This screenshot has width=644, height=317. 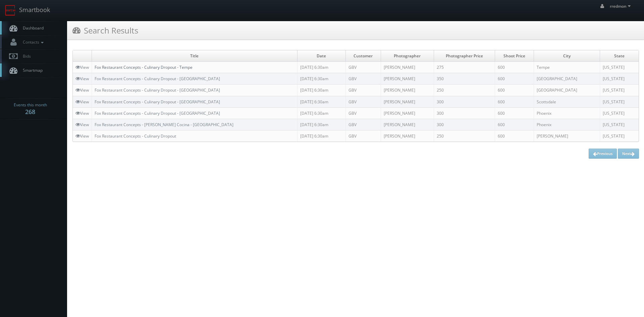 I want to click on td: State, so click(x=619, y=56).